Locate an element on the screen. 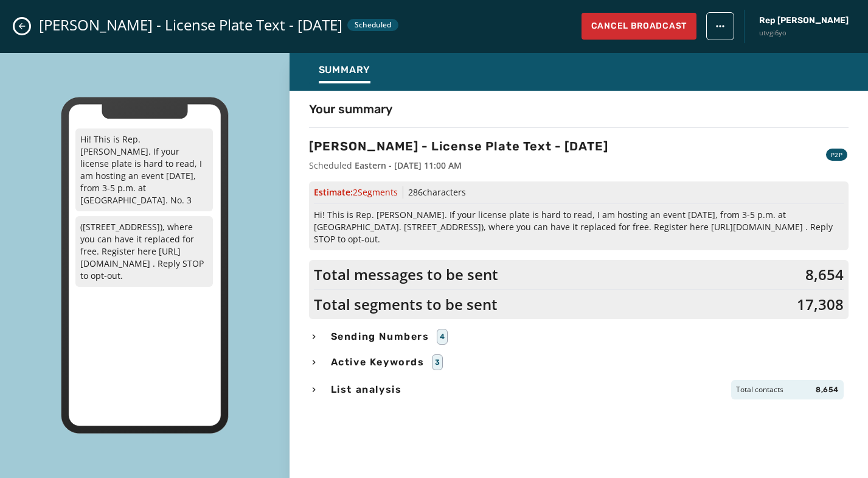 The image size is (868, 478). h4: Your summary is located at coordinates (350, 109).